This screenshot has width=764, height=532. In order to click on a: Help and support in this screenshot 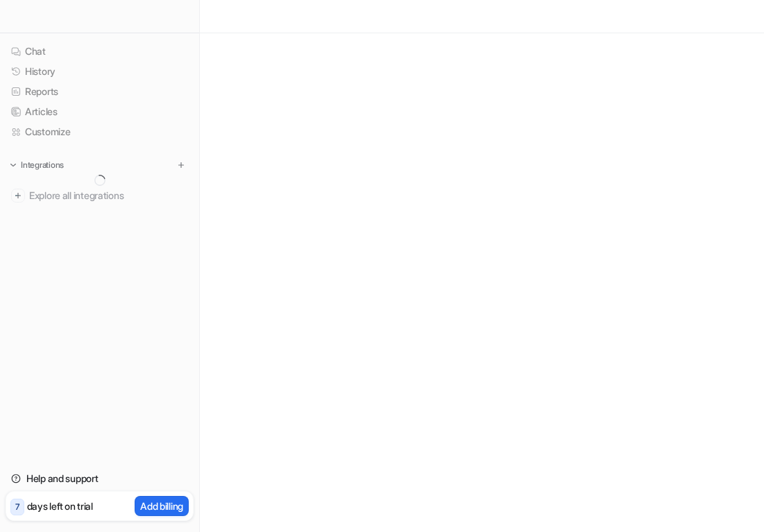, I will do `click(99, 478)`.